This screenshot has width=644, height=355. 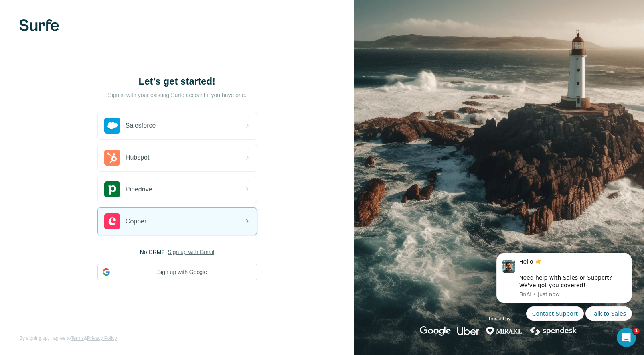 What do you see at coordinates (88, 50) in the screenshot?
I see `p: Message from FinAI, sent Just now` at bounding box center [88, 50].